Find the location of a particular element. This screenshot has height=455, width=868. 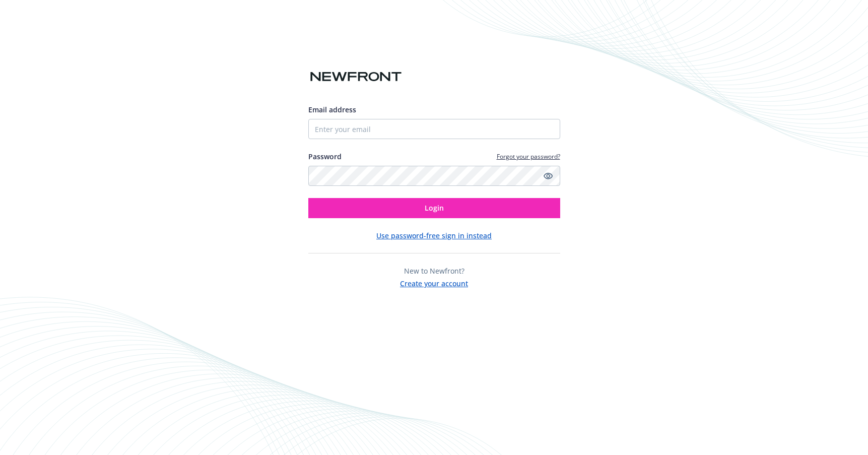

span: Email address is located at coordinates (332, 110).